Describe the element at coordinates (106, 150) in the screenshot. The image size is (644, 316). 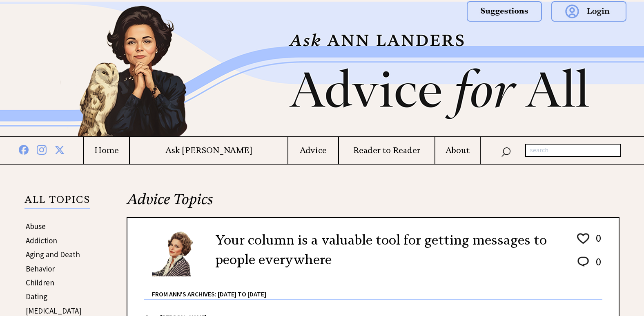
I see `h4: Home` at that location.